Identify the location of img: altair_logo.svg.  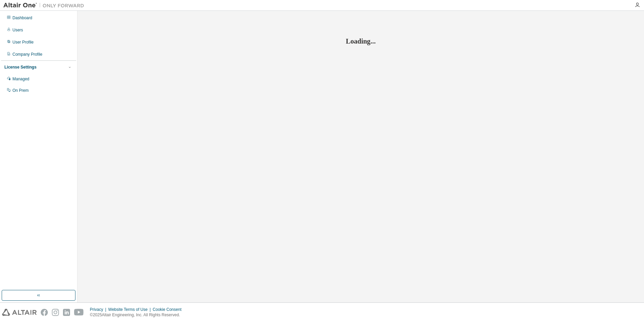
(19, 312).